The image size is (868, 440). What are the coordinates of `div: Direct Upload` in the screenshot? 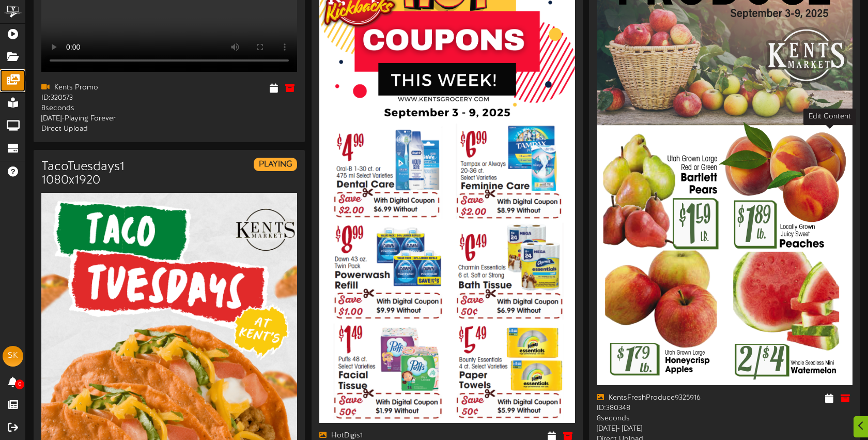 It's located at (102, 129).